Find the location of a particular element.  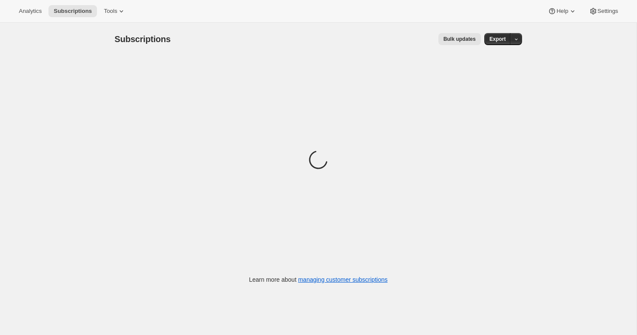

button: Tools is located at coordinates (115, 11).